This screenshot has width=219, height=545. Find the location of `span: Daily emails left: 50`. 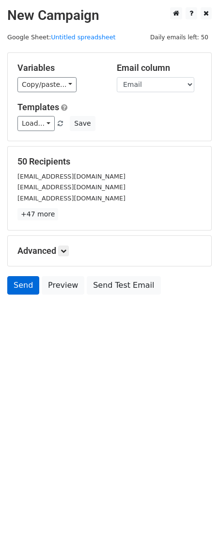

span: Daily emails left: 50 is located at coordinates (180, 37).